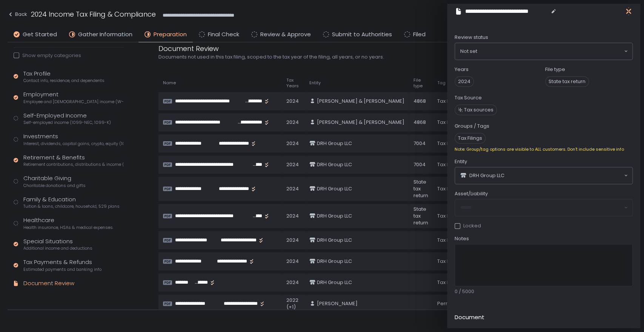 The width and height of the screenshot is (644, 332). Describe the element at coordinates (464, 81) in the screenshot. I see `span: 2024` at that location.